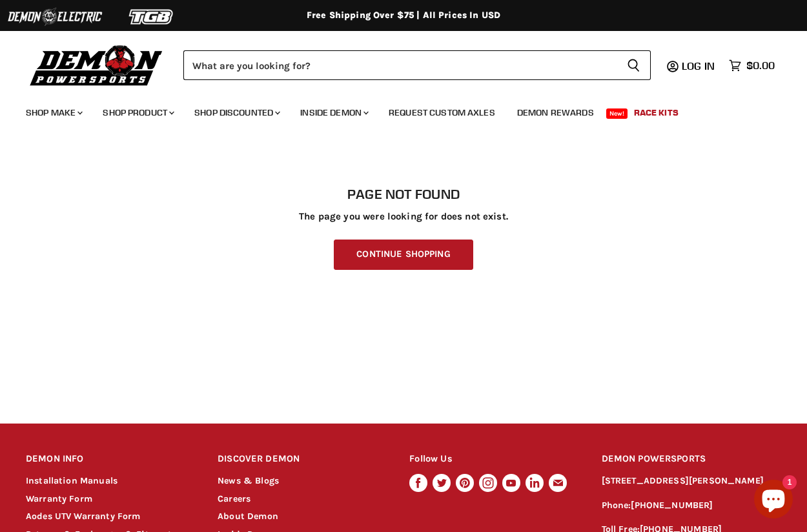 This screenshot has height=532, width=807. Describe the element at coordinates (691, 459) in the screenshot. I see `h2: DEMON POWERSPORTS` at that location.